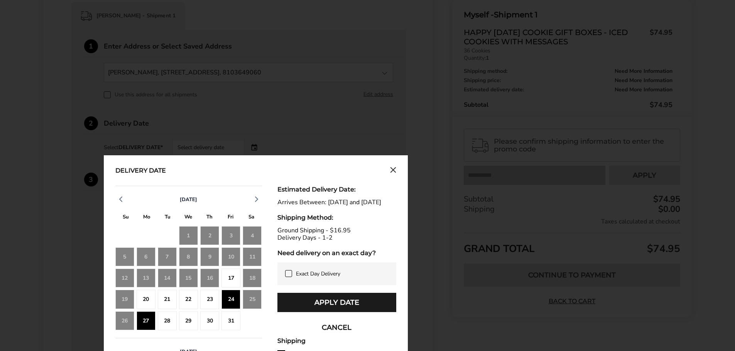  What do you see at coordinates (188, 218) in the screenshot?
I see `div: W` at bounding box center [188, 218].